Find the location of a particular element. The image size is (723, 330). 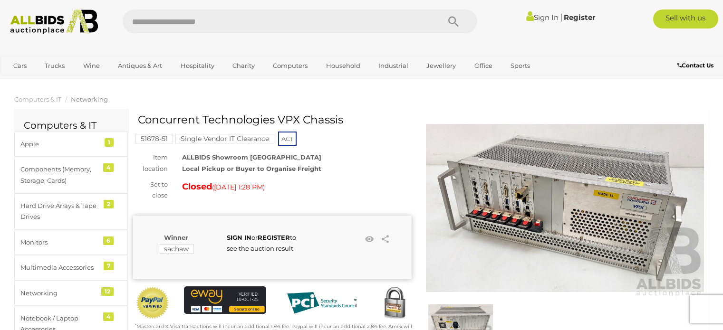

mark: 51678-51 is located at coordinates (154, 139).